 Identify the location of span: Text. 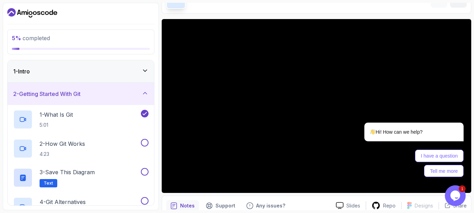
(48, 183).